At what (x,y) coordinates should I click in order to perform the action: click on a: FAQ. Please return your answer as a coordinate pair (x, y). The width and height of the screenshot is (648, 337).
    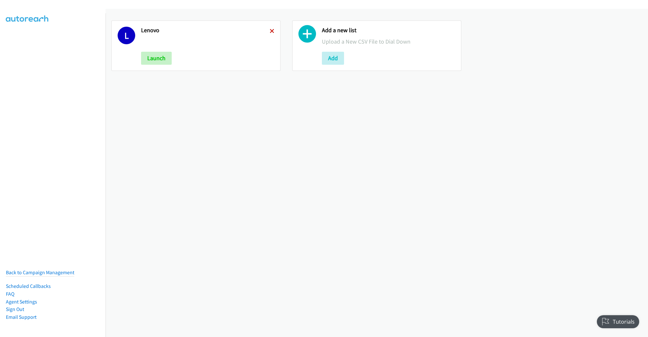
    Looking at the image, I should click on (10, 294).